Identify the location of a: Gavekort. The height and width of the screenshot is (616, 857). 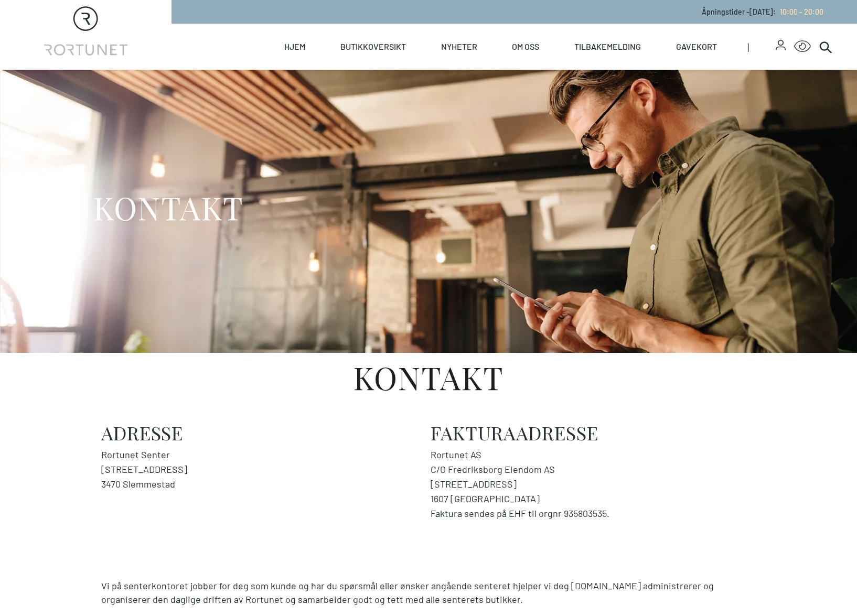
(696, 46).